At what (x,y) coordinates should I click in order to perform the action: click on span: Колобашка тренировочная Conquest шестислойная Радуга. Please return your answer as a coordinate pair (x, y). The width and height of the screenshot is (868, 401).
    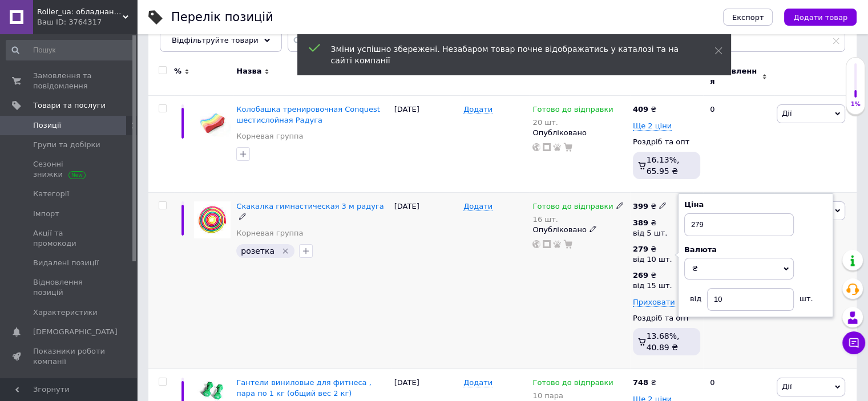
    Looking at the image, I should click on (308, 114).